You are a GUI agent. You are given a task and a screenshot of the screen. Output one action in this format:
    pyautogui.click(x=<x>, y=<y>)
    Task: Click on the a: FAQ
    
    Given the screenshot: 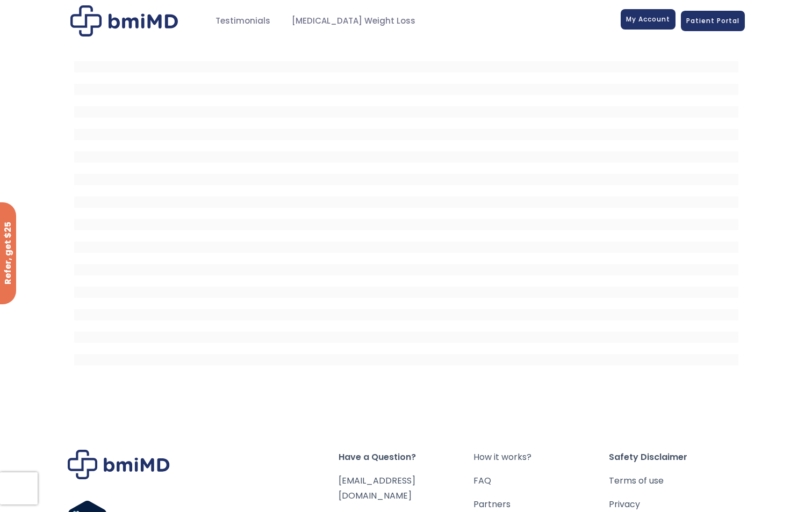 What is the action you would take?
    pyautogui.click(x=541, y=482)
    